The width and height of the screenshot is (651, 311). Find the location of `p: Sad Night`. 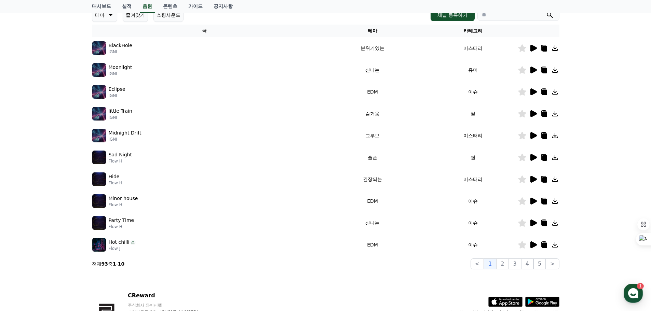

p: Sad Night is located at coordinates (120, 155).